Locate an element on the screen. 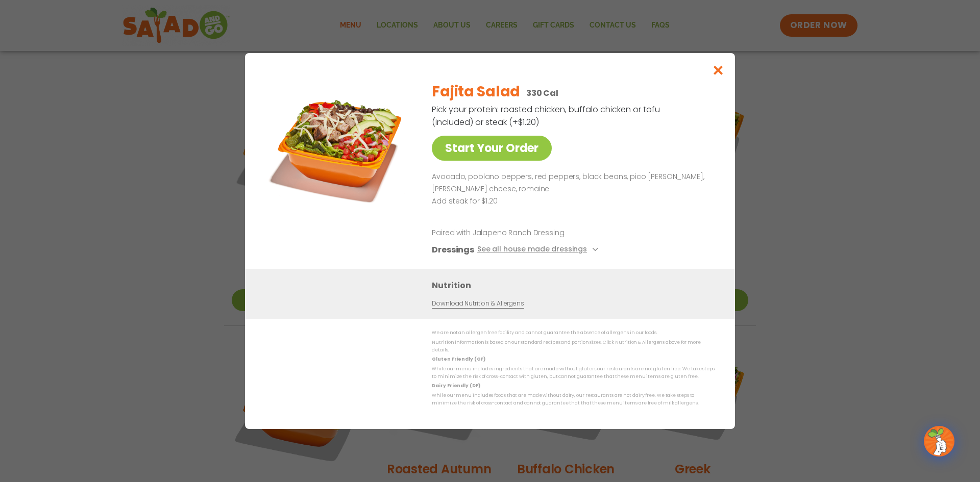  img: Featured product photo for Fajita Salad is located at coordinates (339, 145).